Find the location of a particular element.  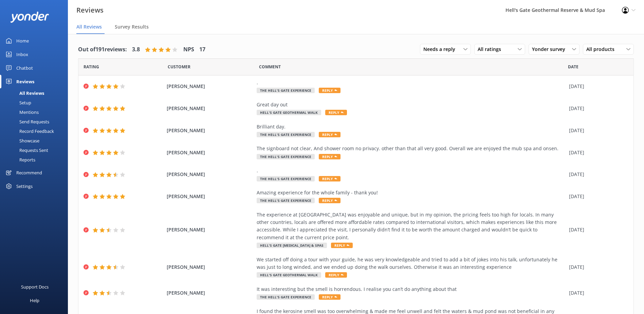

div: We started off doing a tour with your guide, he was very knowledgeable and tried to add a bit of ... is located at coordinates (411, 263).